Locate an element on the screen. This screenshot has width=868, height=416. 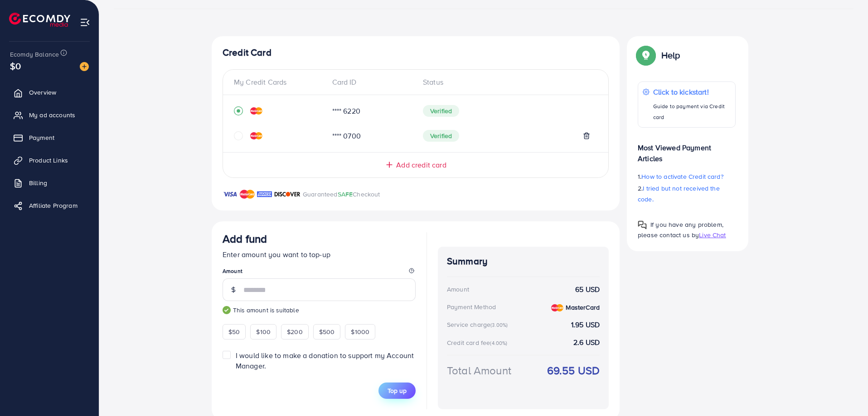
strong: 65 USD is located at coordinates (587, 289).